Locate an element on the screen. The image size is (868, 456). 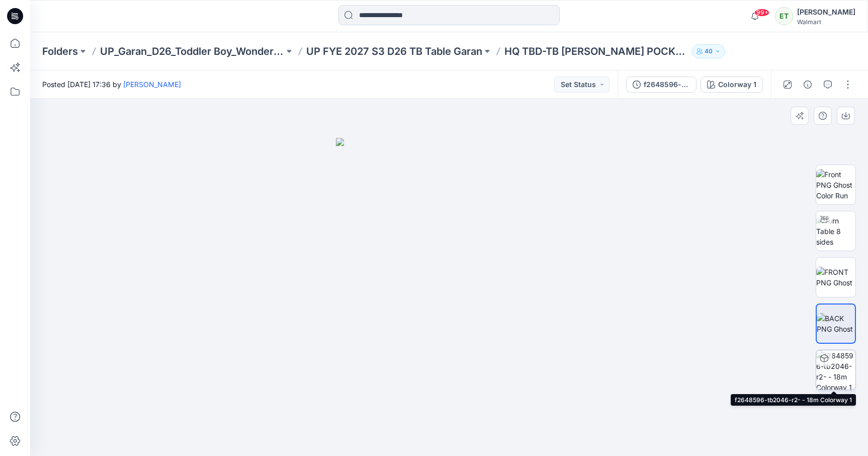
button: Details is located at coordinates (808, 85).